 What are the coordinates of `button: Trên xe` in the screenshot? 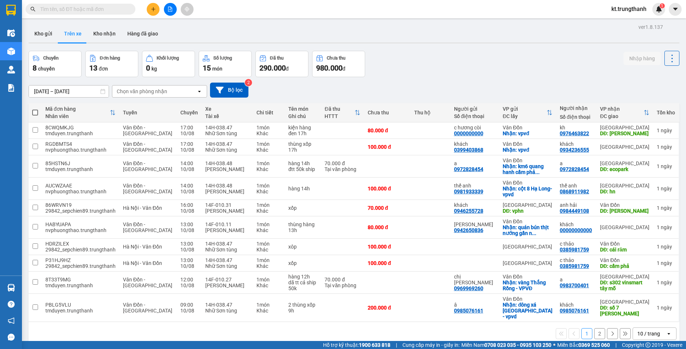 It's located at (73, 34).